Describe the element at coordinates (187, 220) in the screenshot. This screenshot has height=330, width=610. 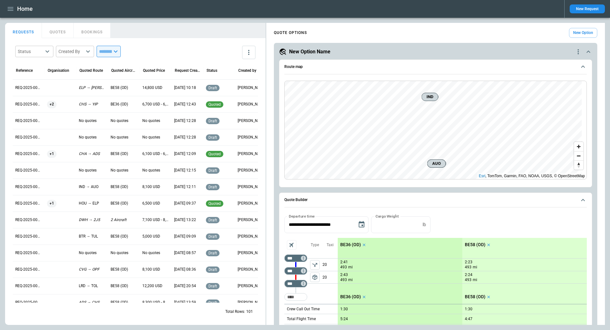
I see `p: 09/28/2025 13:22` at that location.